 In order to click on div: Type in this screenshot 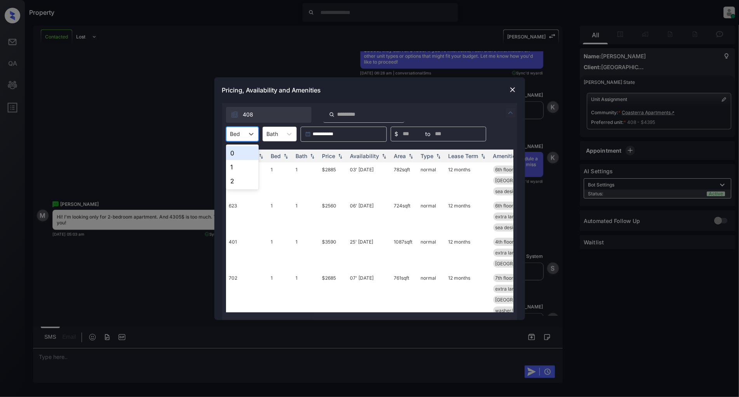, I will do `click(427, 156)`.